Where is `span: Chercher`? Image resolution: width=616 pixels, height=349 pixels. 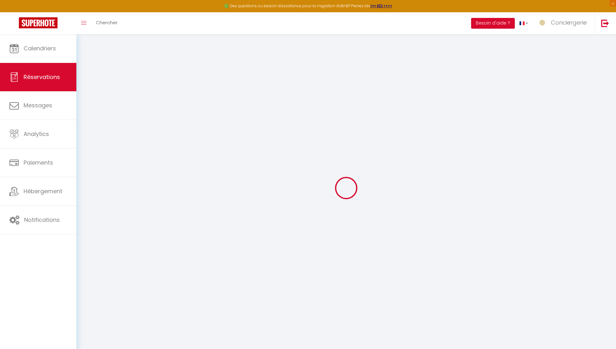 span: Chercher is located at coordinates (107, 22).